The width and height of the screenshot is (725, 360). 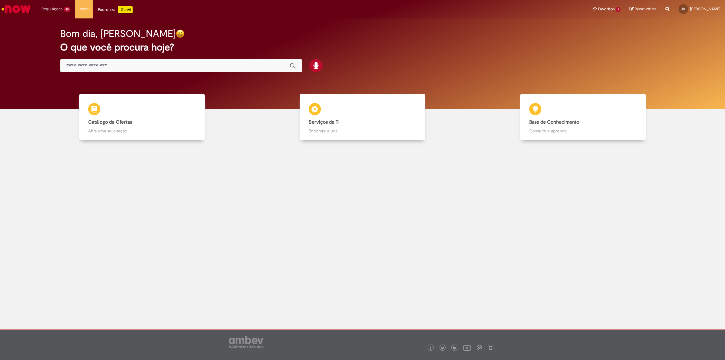 I want to click on span: Favoritos, so click(x=607, y=9).